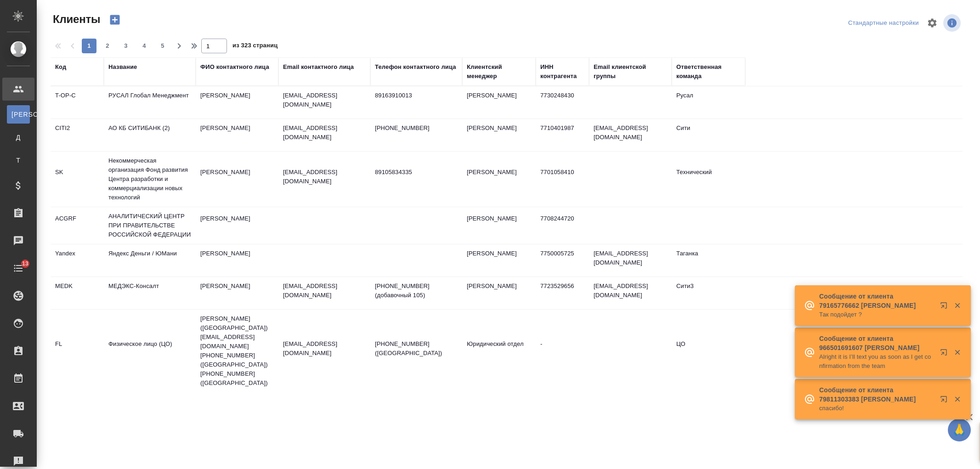  What do you see at coordinates (77, 351) in the screenshot?
I see `td: FL` at bounding box center [77, 351].